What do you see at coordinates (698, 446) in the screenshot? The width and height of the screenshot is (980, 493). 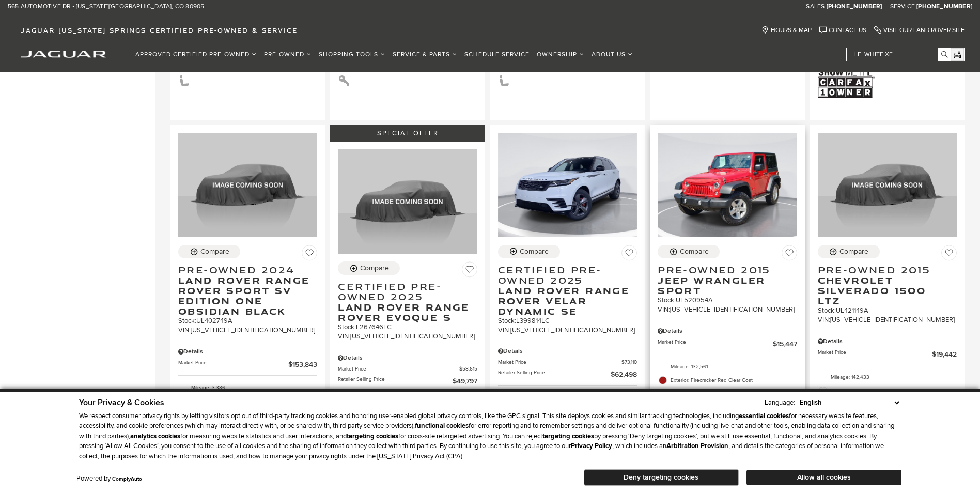 I see `strong: Arbitration Provision` at bounding box center [698, 446].